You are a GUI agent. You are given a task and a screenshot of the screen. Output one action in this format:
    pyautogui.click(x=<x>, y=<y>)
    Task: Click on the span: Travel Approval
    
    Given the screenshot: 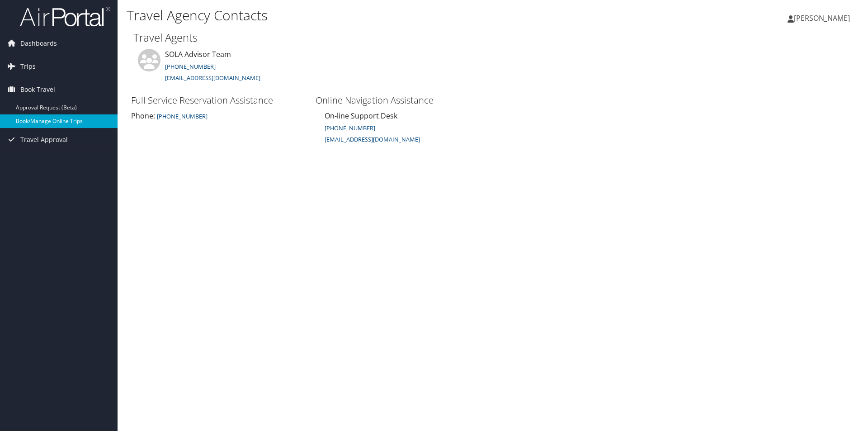 What is the action you would take?
    pyautogui.click(x=44, y=140)
    